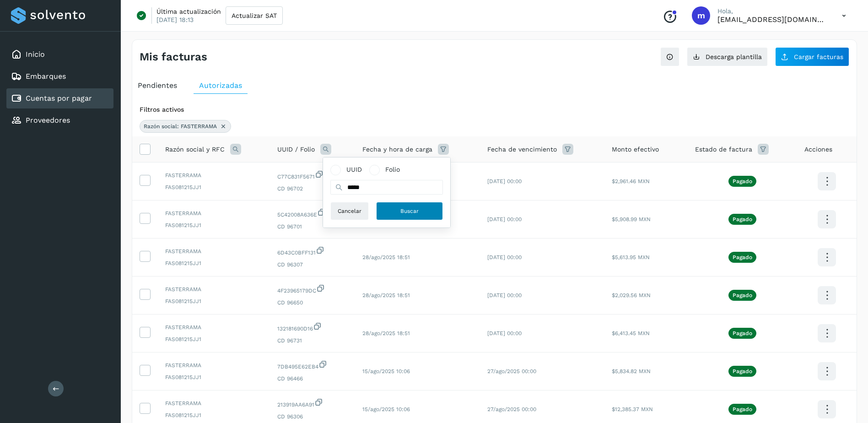  What do you see at coordinates (734, 57) in the screenshot?
I see `span: Descarga plantilla` at bounding box center [734, 57].